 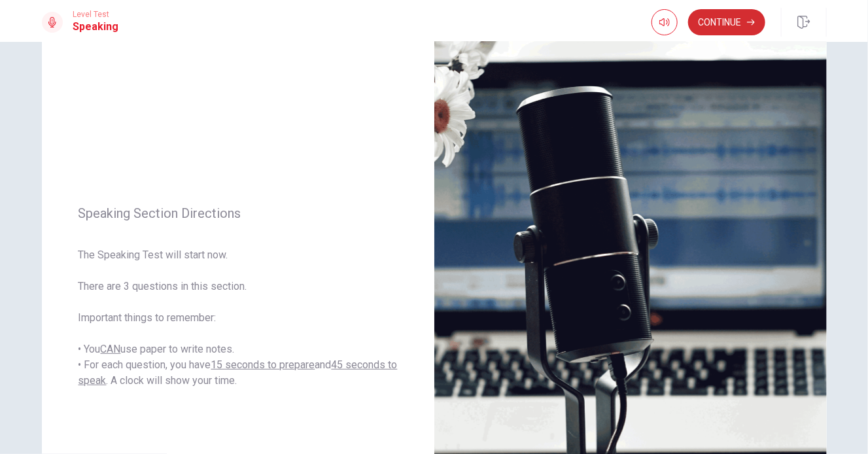 I want to click on u: CAN, so click(x=111, y=349).